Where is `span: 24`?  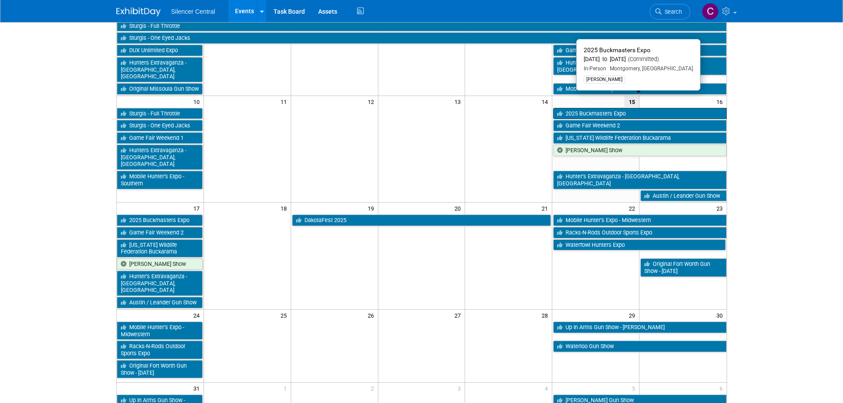
span: 24 is located at coordinates (198, 315).